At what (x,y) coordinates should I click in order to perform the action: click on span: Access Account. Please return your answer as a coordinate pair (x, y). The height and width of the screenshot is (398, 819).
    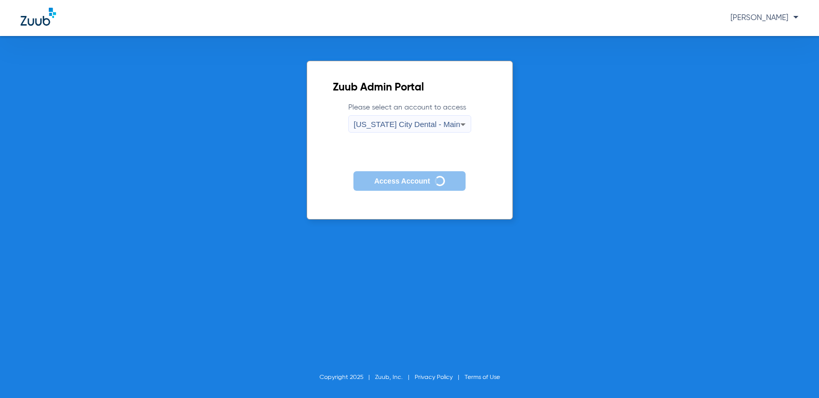
    Looking at the image, I should click on (402, 181).